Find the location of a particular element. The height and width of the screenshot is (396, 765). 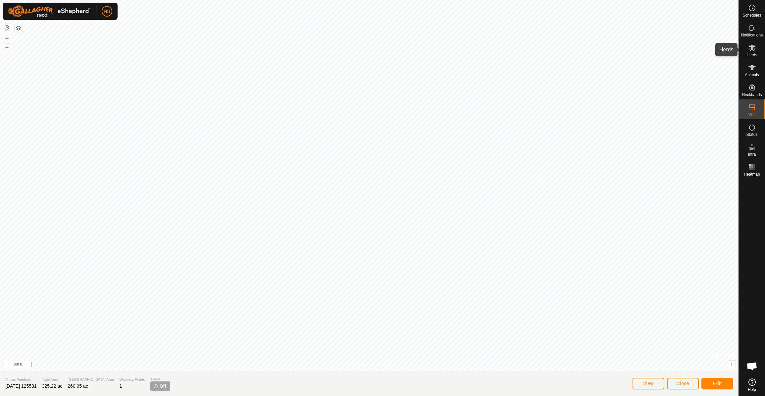

span: 260.05 ac is located at coordinates (78, 386).